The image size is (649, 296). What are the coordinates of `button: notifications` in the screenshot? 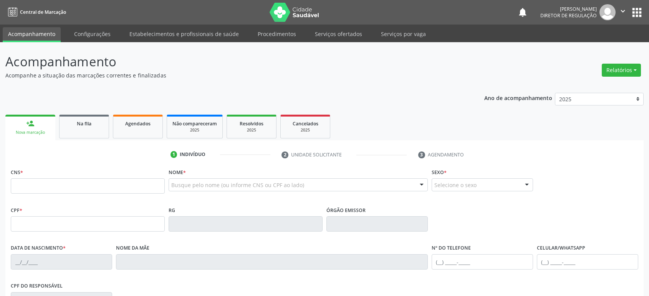 It's located at (523, 12).